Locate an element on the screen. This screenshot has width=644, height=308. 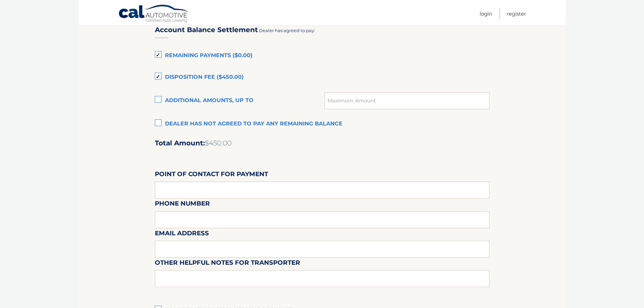
h2: Total Amount: is located at coordinates (322, 143).